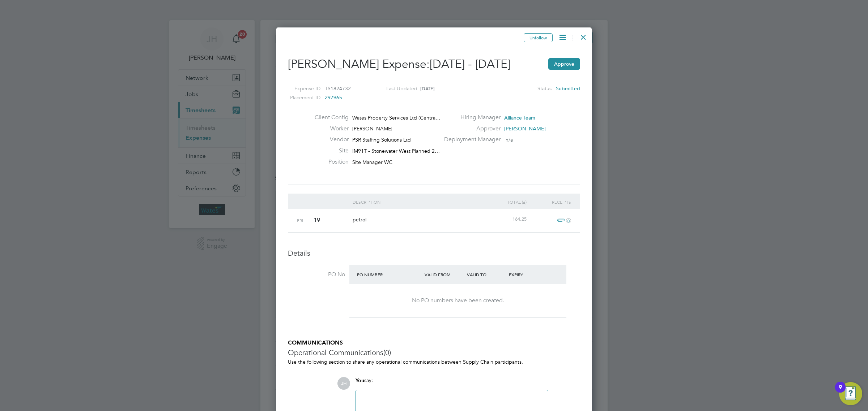 The image size is (868, 411). What do you see at coordinates (329, 118) in the screenshot?
I see `label: Client Config` at bounding box center [329, 118].